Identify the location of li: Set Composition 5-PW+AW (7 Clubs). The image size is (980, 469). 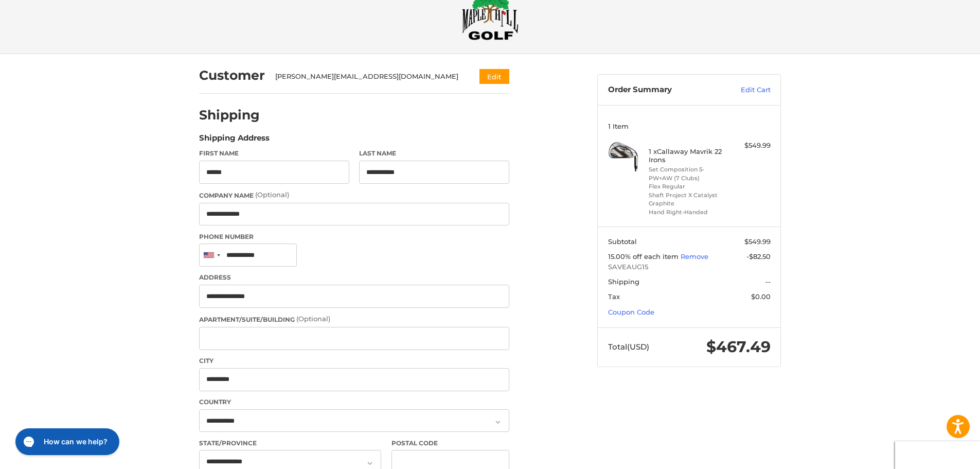
(688, 174).